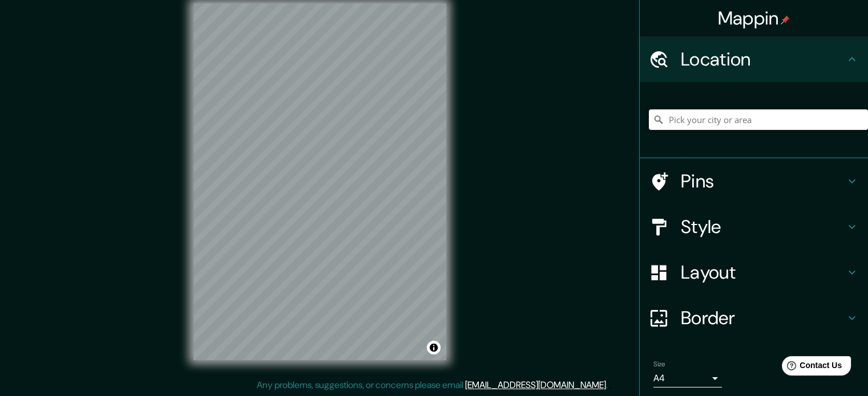 The height and width of the screenshot is (396, 868). Describe the element at coordinates (688, 379) in the screenshot. I see `div: A4` at that location.